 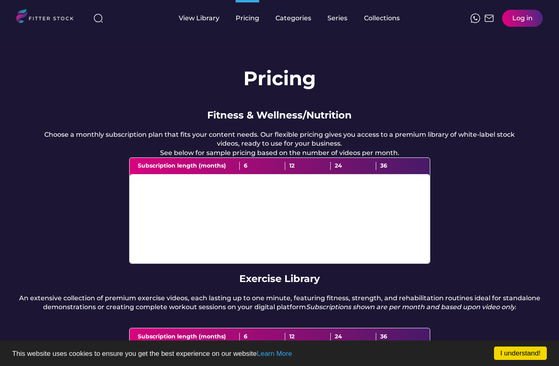 What do you see at coordinates (48, 17) in the screenshot?
I see `img: LOGO.svg` at bounding box center [48, 17].